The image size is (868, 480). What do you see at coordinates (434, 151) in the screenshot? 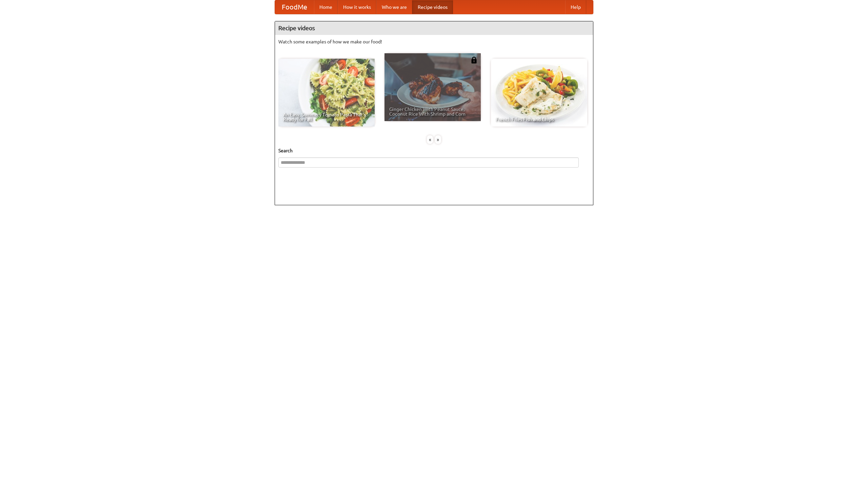
I see `h5: Search` at bounding box center [434, 151].